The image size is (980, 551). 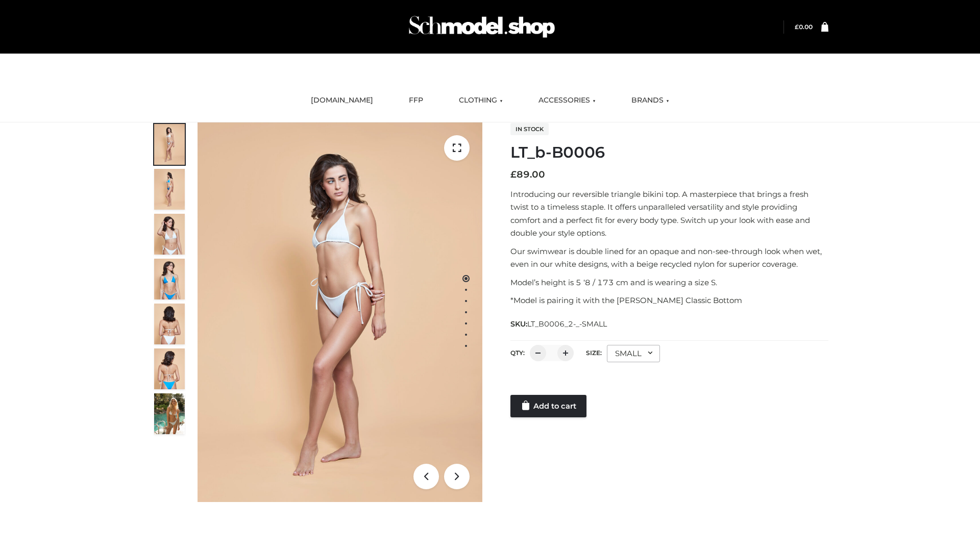 What do you see at coordinates (416, 101) in the screenshot?
I see `a: FFP` at bounding box center [416, 101].